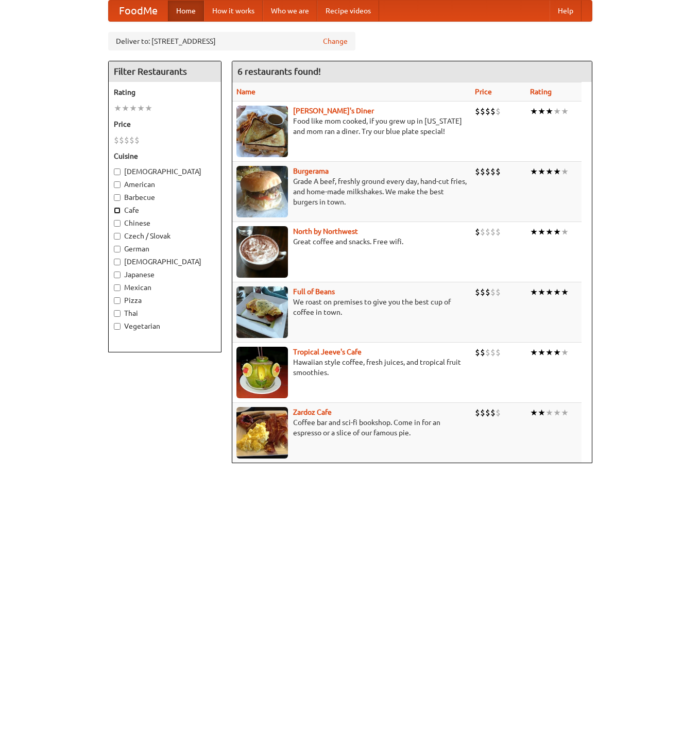 Image resolution: width=700 pixels, height=729 pixels. I want to click on input: Vegetarian, so click(117, 326).